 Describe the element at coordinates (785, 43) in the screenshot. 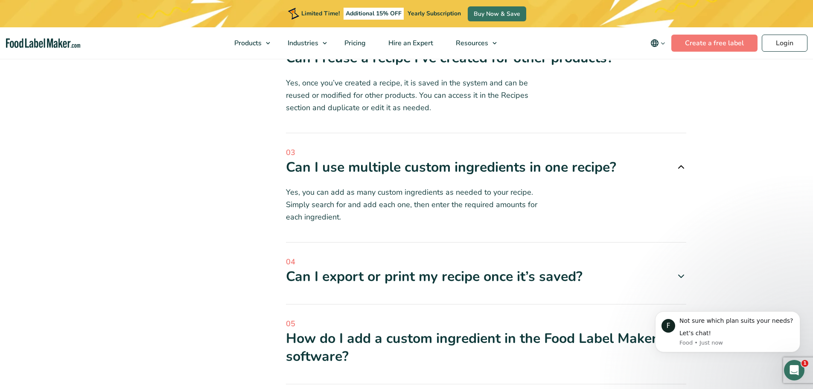

I see `a: Login` at that location.